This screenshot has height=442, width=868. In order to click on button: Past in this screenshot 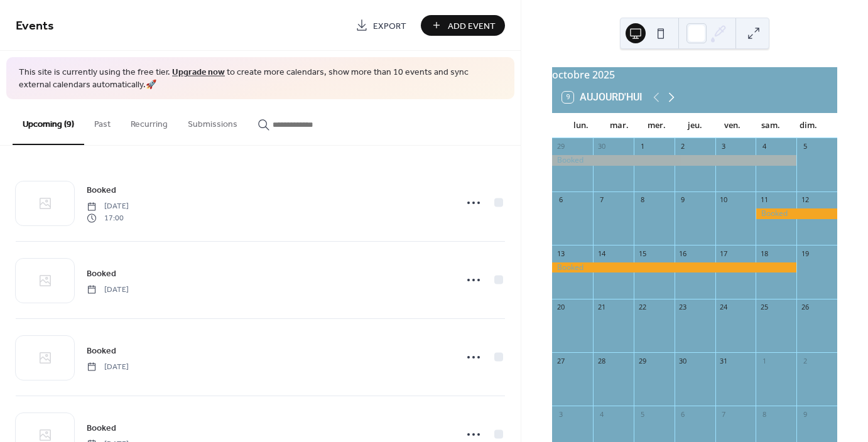, I will do `click(103, 121)`.